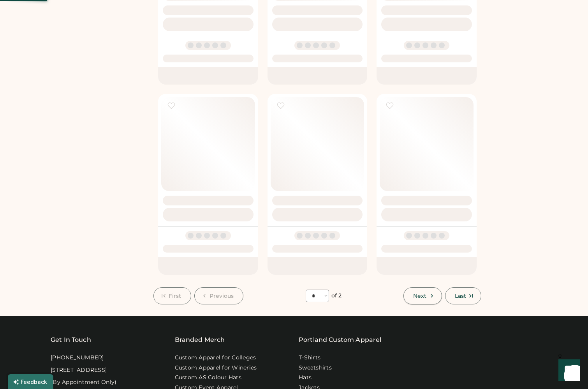  I want to click on span: Next, so click(420, 296).